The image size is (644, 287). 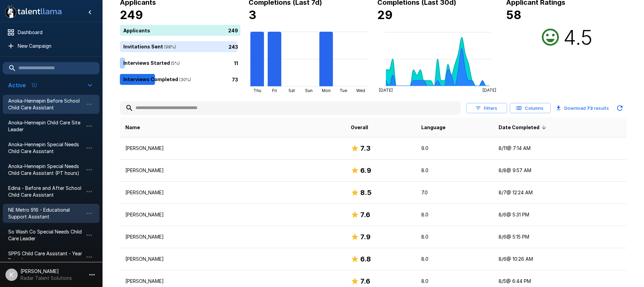 What do you see at coordinates (560, 214) in the screenshot?
I see `td: 8/6 @ 5:31 PM` at bounding box center [560, 214].